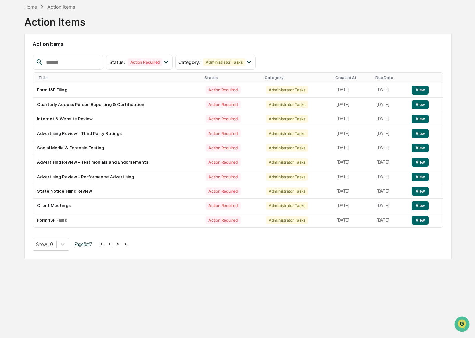  I want to click on td: Internet & Website Review, so click(117, 119).